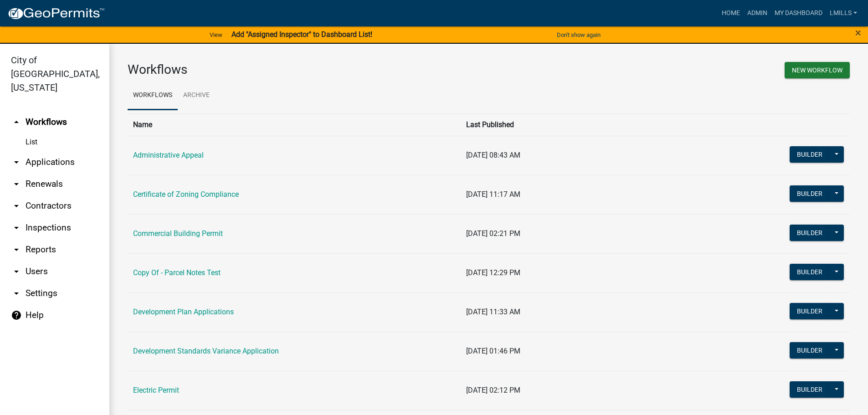  I want to click on a: Development Plan Applications, so click(183, 312).